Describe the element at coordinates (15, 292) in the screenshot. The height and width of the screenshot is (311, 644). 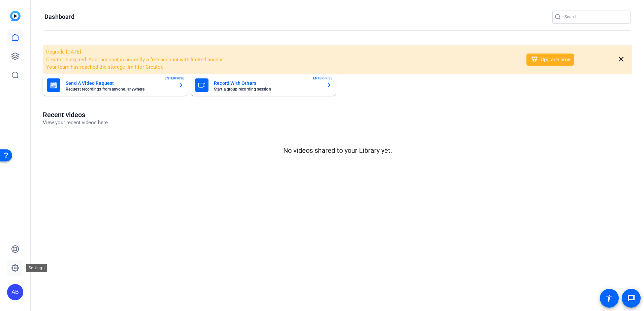
I see `div: AB` at that location.